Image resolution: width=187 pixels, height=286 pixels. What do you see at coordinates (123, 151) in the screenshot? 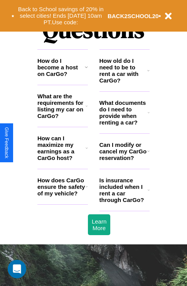
I see `h3: Can I modify or cancel my CarGo reservation?` at bounding box center [123, 151].